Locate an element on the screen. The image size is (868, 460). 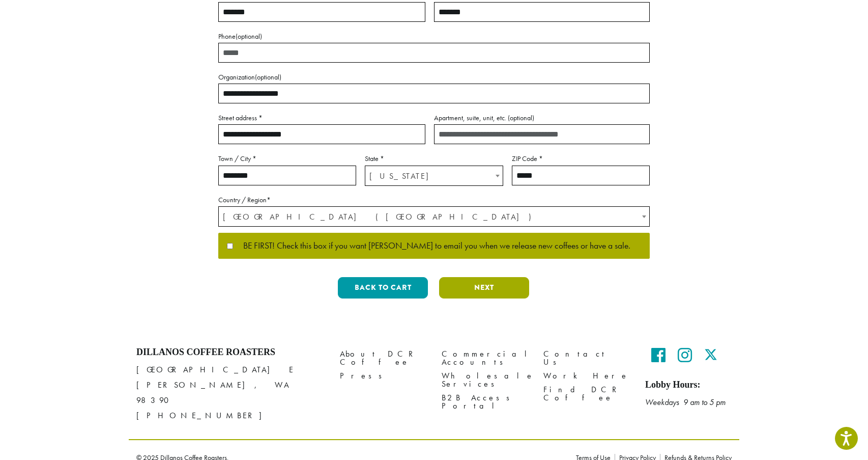
a: Press is located at coordinates (383, 376).